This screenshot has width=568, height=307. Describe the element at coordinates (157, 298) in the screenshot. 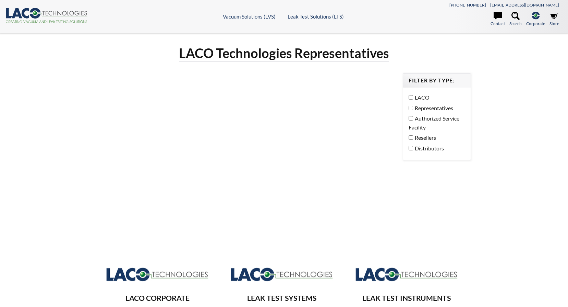

I see `h3: LACO CORPORATE` at that location.